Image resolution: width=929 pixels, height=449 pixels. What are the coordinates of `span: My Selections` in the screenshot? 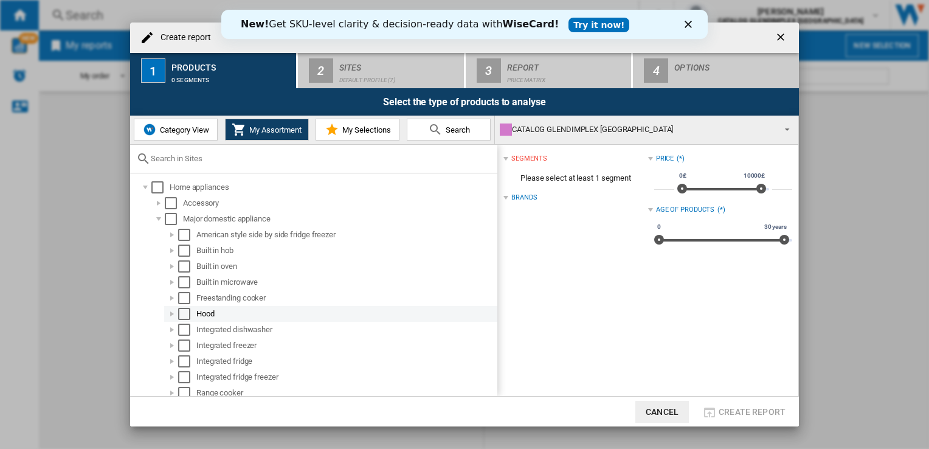 It's located at (365, 130).